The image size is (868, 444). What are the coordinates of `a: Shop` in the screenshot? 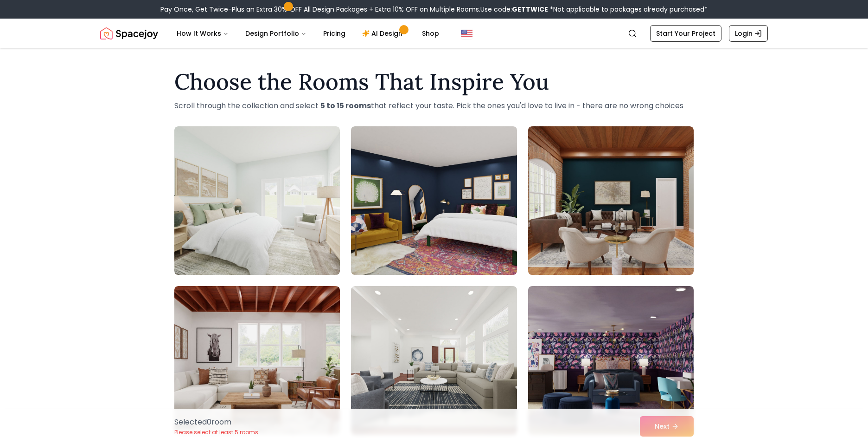 It's located at (430, 33).